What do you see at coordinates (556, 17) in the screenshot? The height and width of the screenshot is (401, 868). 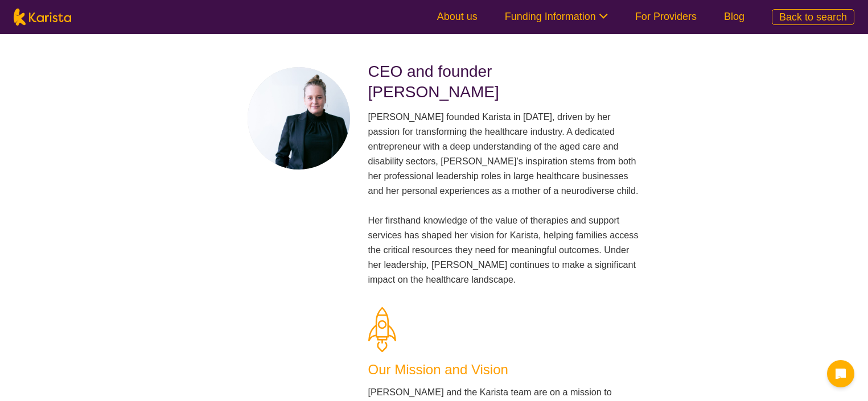 I see `a: Funding Information` at bounding box center [556, 17].